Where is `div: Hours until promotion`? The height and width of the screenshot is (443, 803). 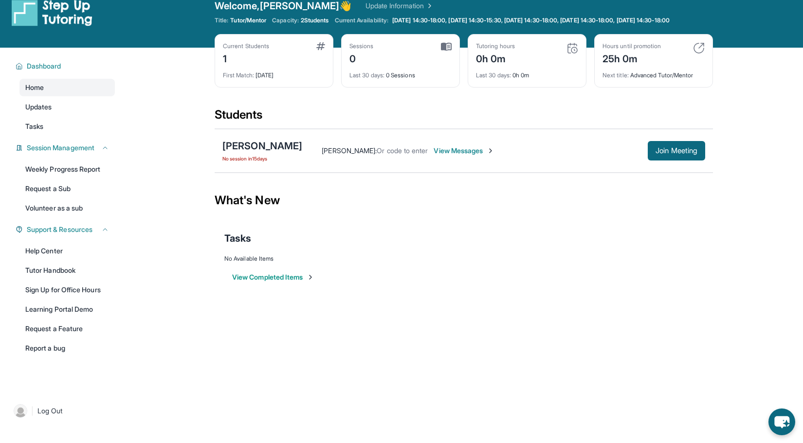
div: Hours until promotion is located at coordinates (632, 46).